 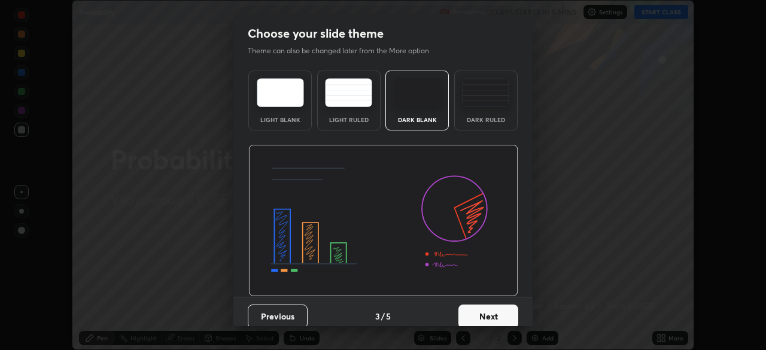 I want to click on div: Dark Blank, so click(x=417, y=120).